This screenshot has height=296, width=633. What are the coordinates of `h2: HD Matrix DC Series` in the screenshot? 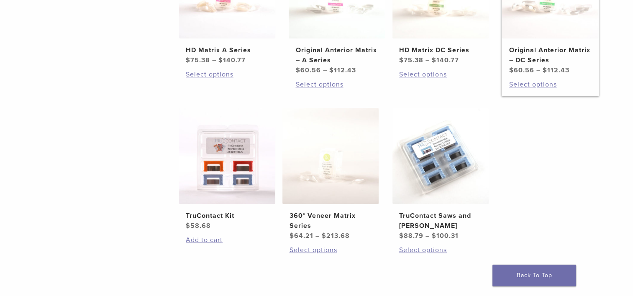 It's located at (441, 50).